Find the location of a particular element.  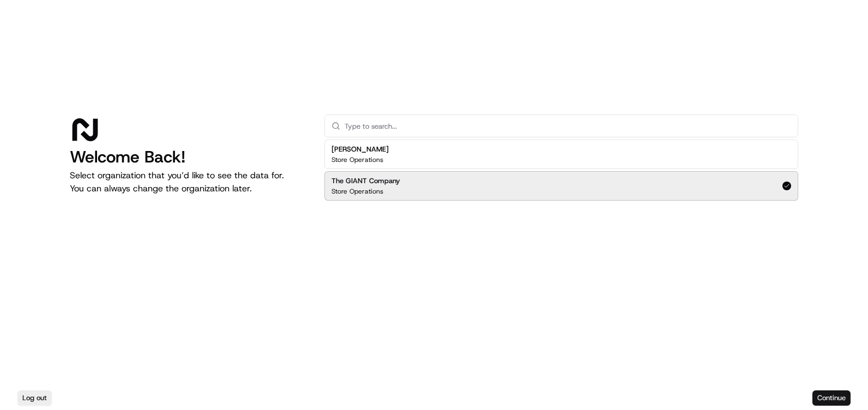

div: Suggestions is located at coordinates (561, 170).